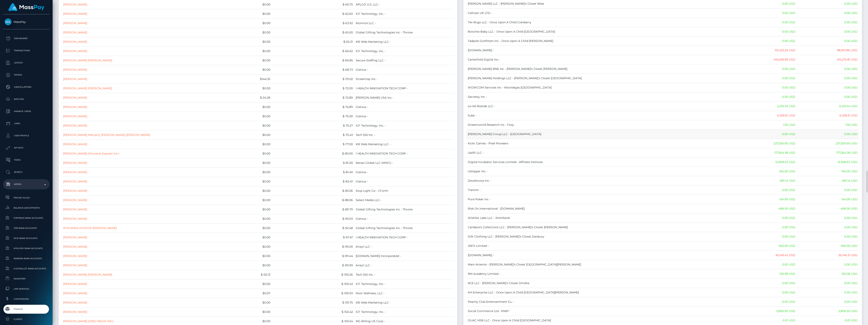  Describe the element at coordinates (27, 136) in the screenshot. I see `p: User Profile` at that location.